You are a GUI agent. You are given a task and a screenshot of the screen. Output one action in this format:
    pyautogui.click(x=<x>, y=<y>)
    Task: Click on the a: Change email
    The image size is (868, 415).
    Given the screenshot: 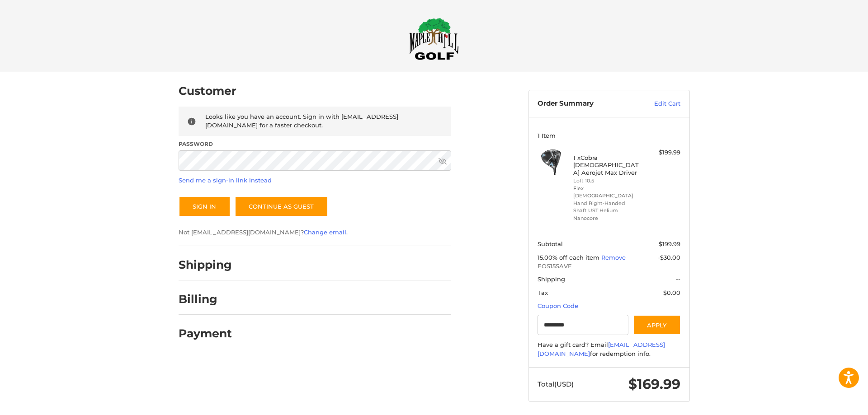 What is the action you would take?
    pyautogui.click(x=325, y=232)
    